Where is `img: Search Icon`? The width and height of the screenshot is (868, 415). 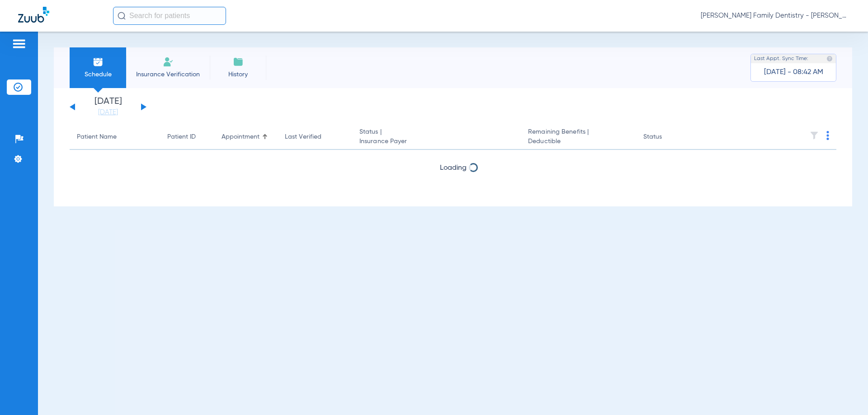
img: Search Icon is located at coordinates (122, 16).